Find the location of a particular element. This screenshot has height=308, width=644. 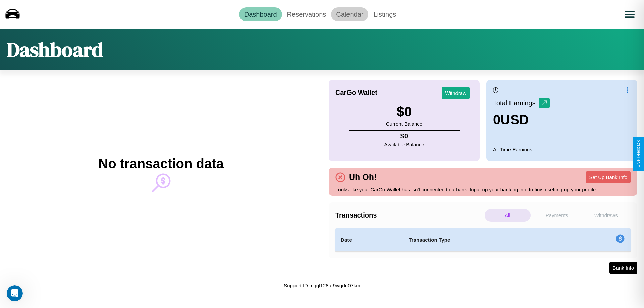

button: Withdraw is located at coordinates (455, 93).